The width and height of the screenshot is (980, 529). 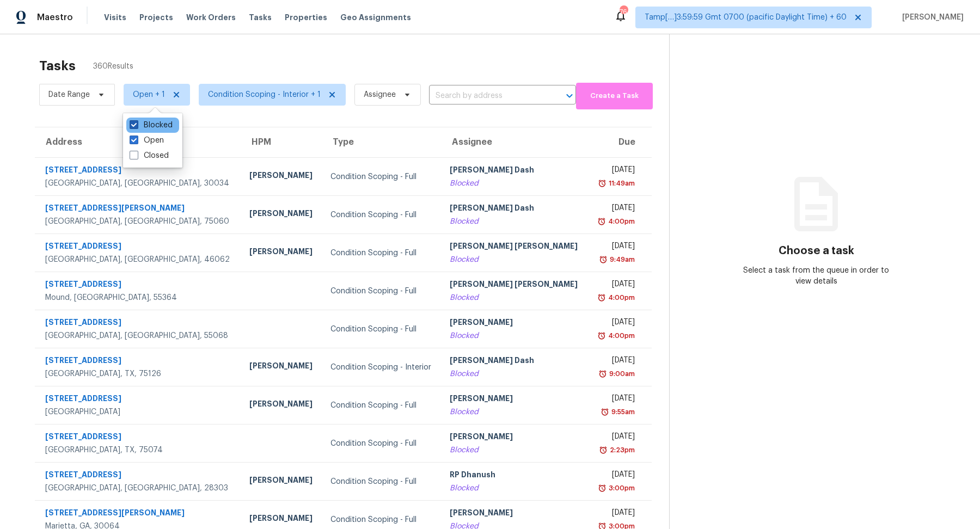 What do you see at coordinates (379, 95) in the screenshot?
I see `span: Assignee` at bounding box center [379, 95].